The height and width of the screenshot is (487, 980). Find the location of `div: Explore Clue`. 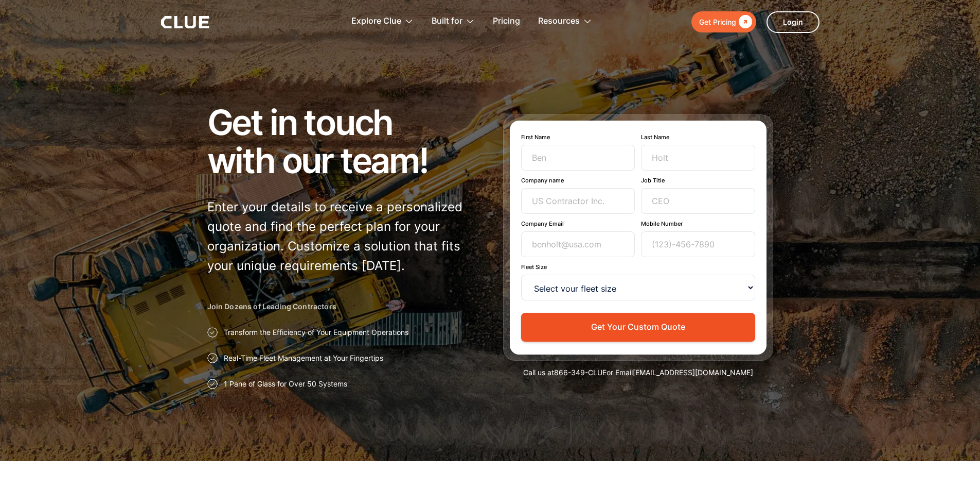

div: Explore Clue is located at coordinates (376, 21).